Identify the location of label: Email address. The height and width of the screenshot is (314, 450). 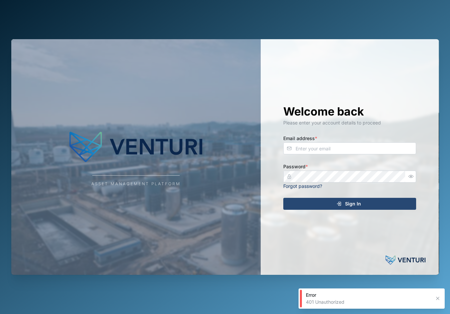
(300, 139).